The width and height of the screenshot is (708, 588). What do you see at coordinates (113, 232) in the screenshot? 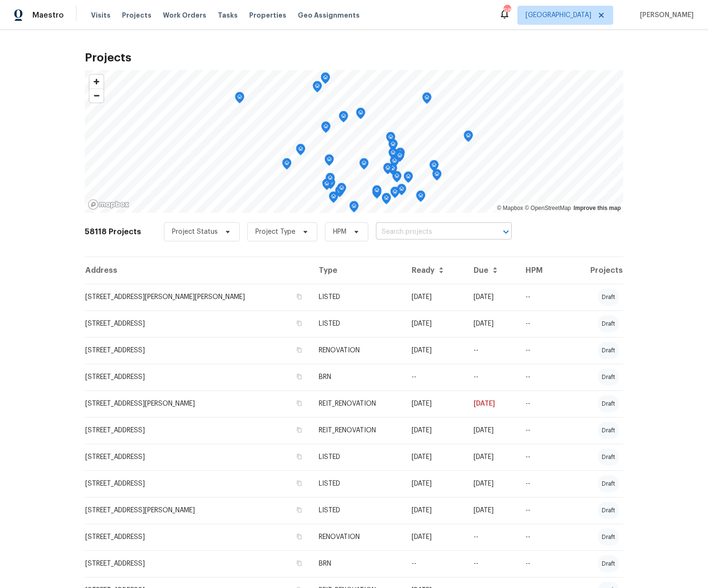
I see `h2: 58118 Projects` at bounding box center [113, 232].